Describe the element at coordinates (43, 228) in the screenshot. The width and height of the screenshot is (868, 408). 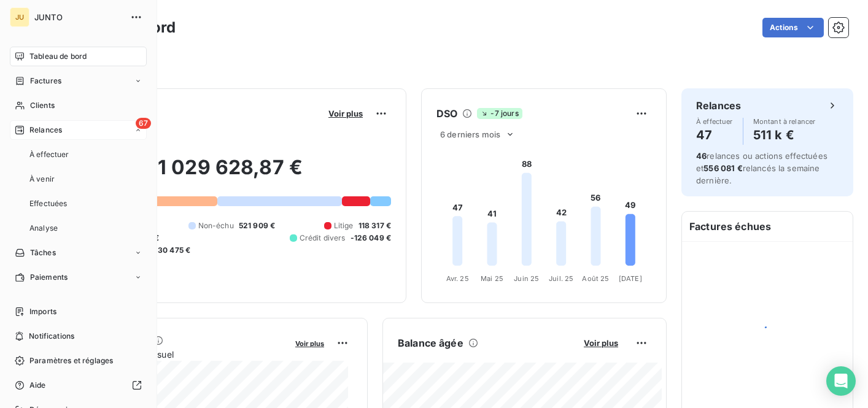
I see `span: Analyse` at that location.